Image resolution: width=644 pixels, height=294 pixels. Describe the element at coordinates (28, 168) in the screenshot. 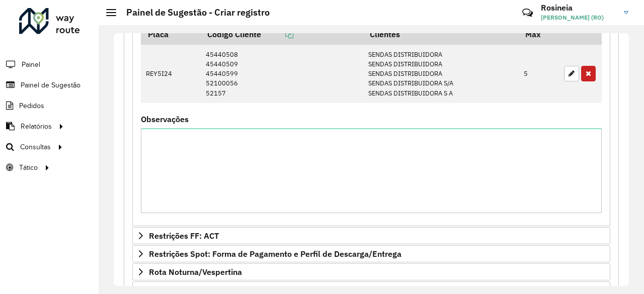

I see `span: Tático` at that location.